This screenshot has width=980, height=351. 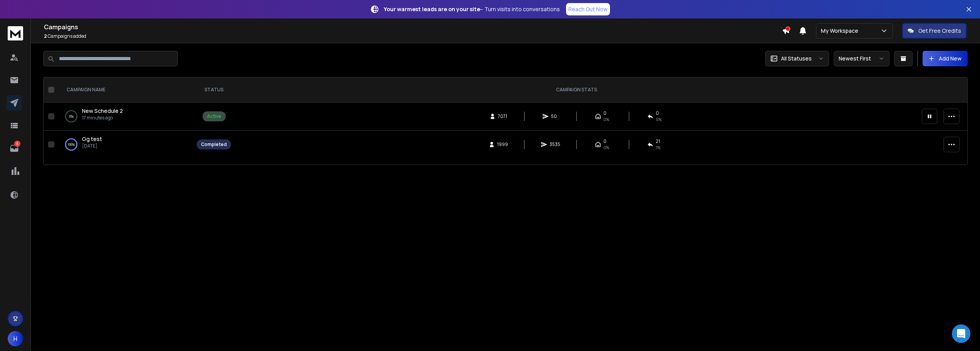 What do you see at coordinates (657, 141) in the screenshot?
I see `span: 21` at bounding box center [657, 141].